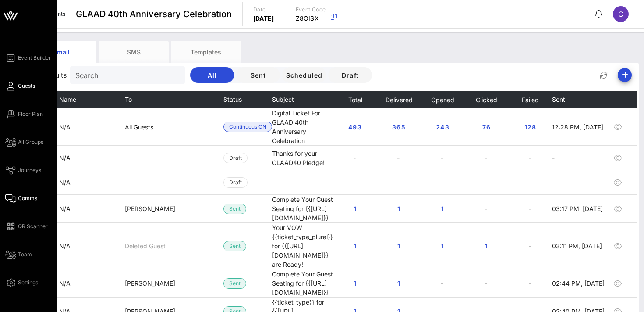 The width and height of the screenshot is (644, 312). I want to click on button: 365, so click(399, 127).